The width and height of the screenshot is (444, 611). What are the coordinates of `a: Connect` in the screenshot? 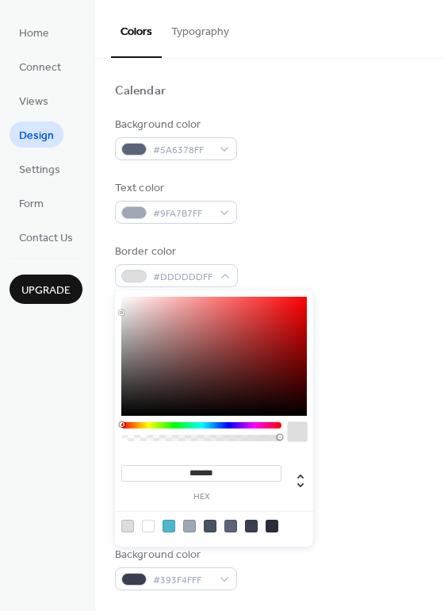 It's located at (40, 66).